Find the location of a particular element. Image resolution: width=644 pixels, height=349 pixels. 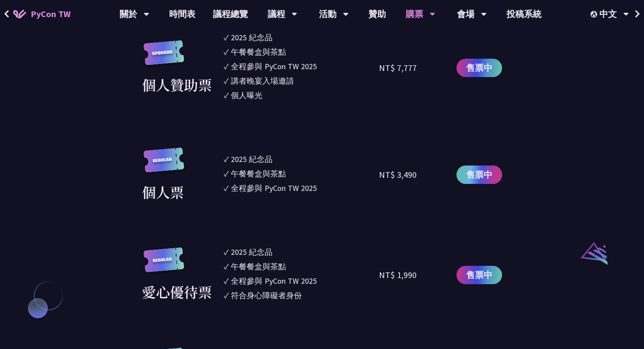

img: sponsor.43e6a3a.svg is located at coordinates (164, 57).